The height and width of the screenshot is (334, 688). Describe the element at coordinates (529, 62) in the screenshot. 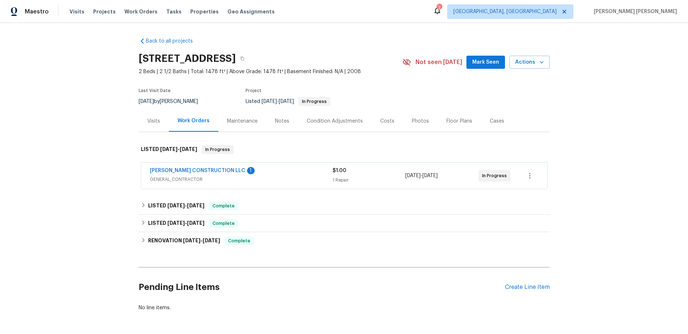

I see `span: Actions` at that location.